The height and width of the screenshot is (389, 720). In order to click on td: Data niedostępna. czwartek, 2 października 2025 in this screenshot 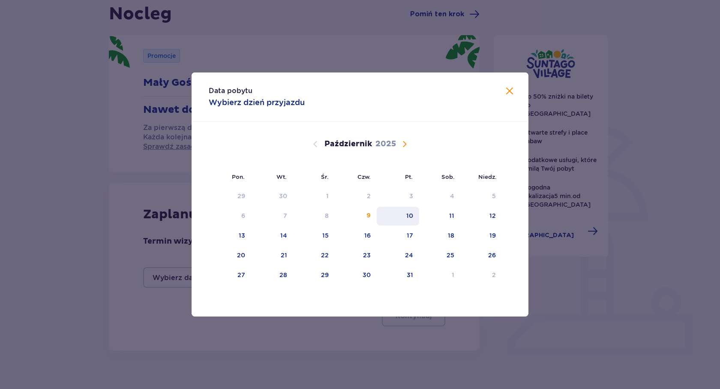, I will do `click(356, 196)`.